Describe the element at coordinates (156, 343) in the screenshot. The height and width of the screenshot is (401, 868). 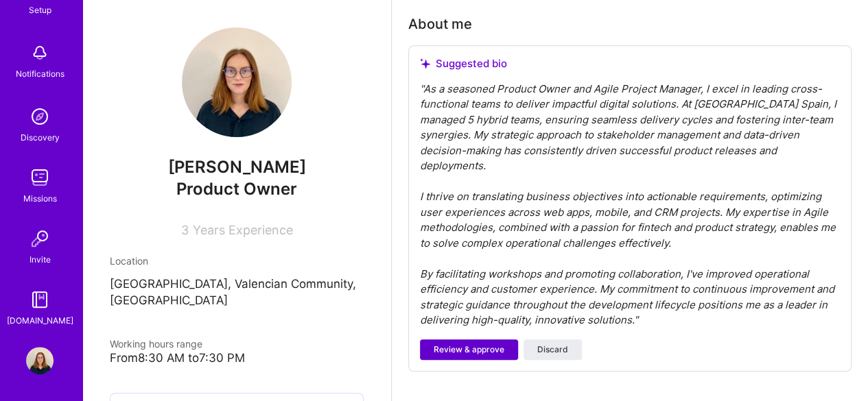
I see `span: Working hours range` at that location.